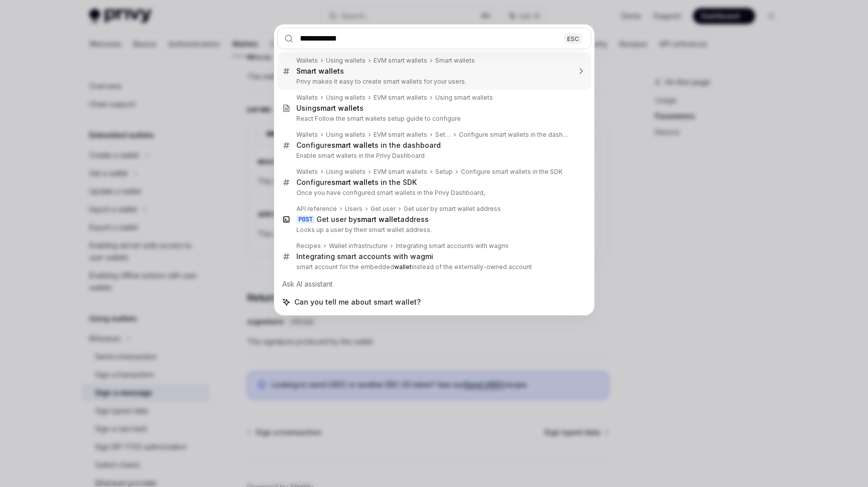  What do you see at coordinates (373, 220) in the screenshot?
I see `div: Get user by address` at bounding box center [373, 220].